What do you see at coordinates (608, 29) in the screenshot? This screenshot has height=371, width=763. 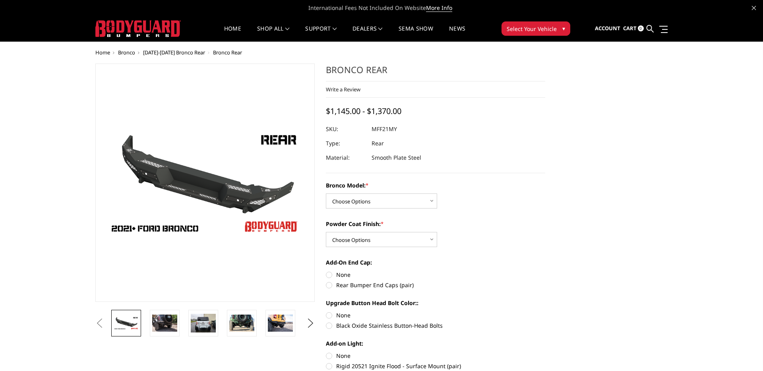 I see `a: Account` at bounding box center [608, 29].